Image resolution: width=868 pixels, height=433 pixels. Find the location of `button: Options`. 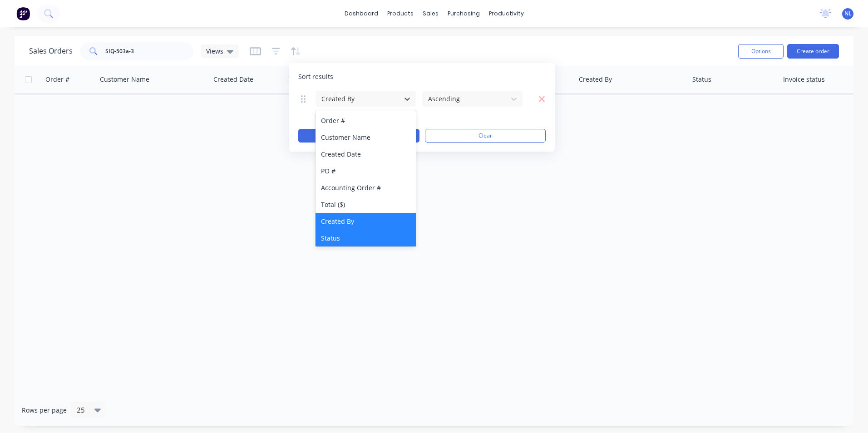

button: Options is located at coordinates (761, 51).